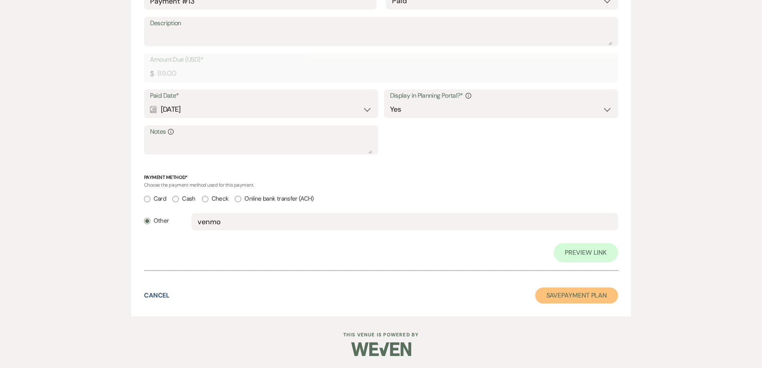 The image size is (762, 368). Describe the element at coordinates (156, 220) in the screenshot. I see `label: Other` at that location.